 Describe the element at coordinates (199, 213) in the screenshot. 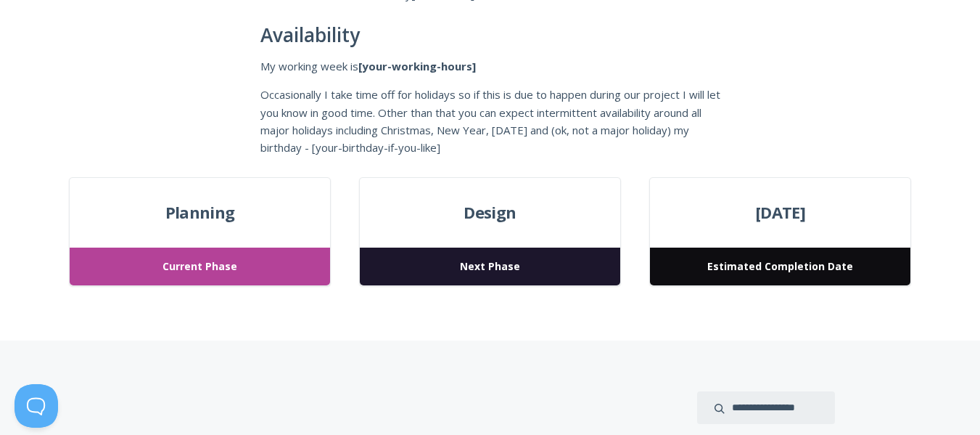

I see `span: Planning` at that location.